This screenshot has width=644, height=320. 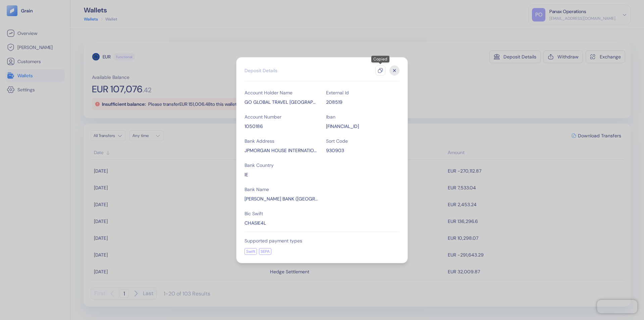 I want to click on div: Account Holder Name, so click(x=281, y=92).